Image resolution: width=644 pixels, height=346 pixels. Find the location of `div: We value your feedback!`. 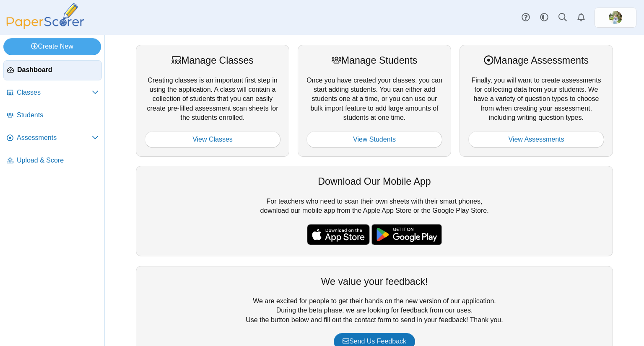

div: We value your feedback! is located at coordinates (374, 281).